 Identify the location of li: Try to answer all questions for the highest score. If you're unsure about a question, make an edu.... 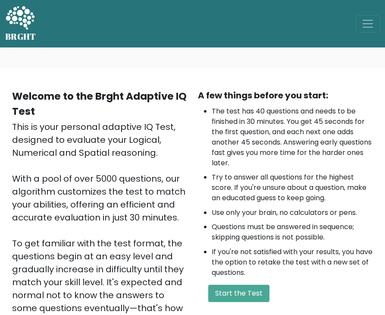
(292, 188).